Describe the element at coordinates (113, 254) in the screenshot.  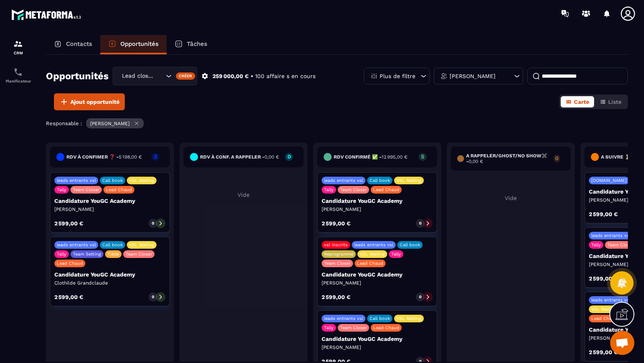
I see `p: Tiède` at that location.